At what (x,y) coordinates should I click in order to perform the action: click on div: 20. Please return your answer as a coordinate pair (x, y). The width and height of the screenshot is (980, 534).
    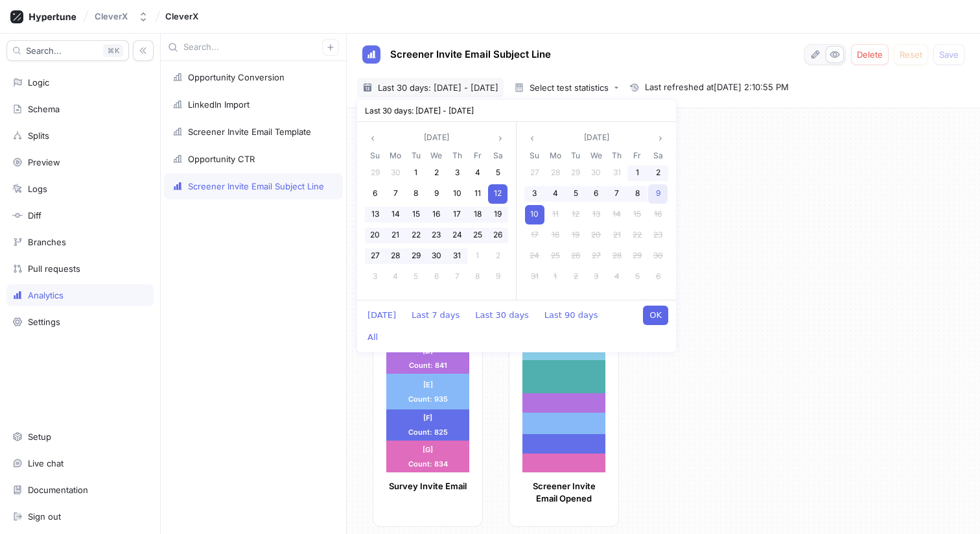
    Looking at the image, I should click on (597, 235).